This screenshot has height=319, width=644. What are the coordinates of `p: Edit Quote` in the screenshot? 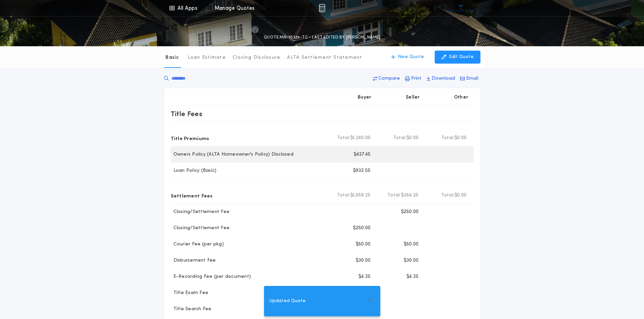 It's located at (461, 57).